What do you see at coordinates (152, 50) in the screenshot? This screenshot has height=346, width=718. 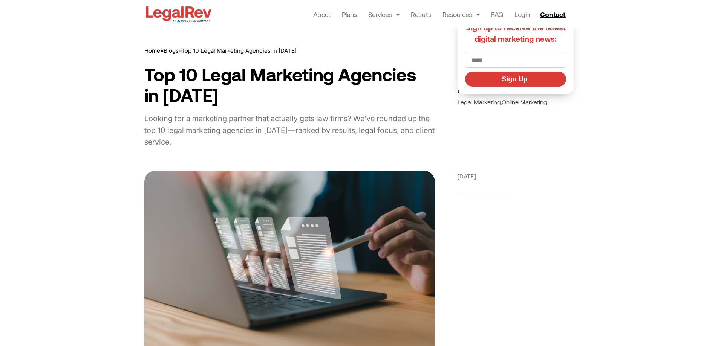 I see `a: Home` at bounding box center [152, 50].